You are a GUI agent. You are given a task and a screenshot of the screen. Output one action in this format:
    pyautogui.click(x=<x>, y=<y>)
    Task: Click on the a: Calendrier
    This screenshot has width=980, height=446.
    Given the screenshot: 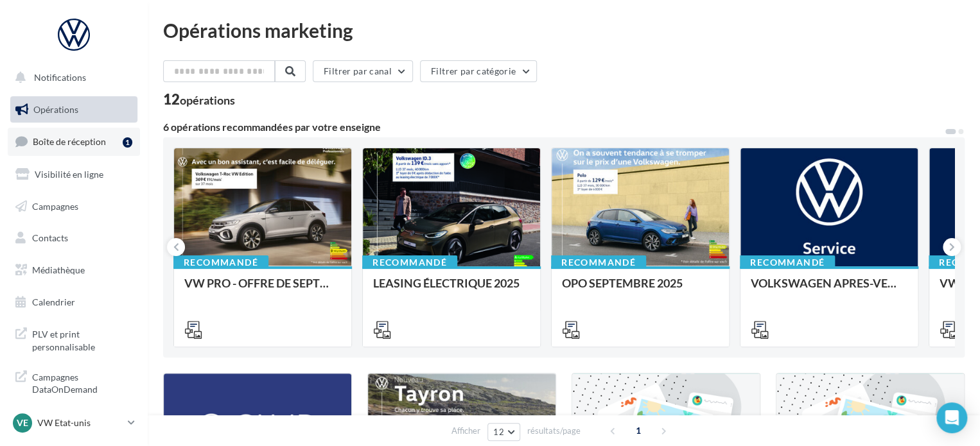 What is the action you would take?
    pyautogui.click(x=74, y=302)
    